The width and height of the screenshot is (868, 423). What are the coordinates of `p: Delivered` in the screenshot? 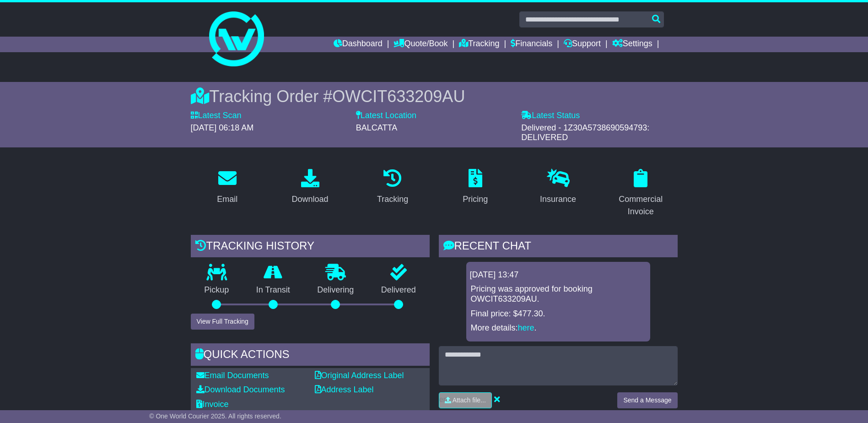 It's located at (399, 291).